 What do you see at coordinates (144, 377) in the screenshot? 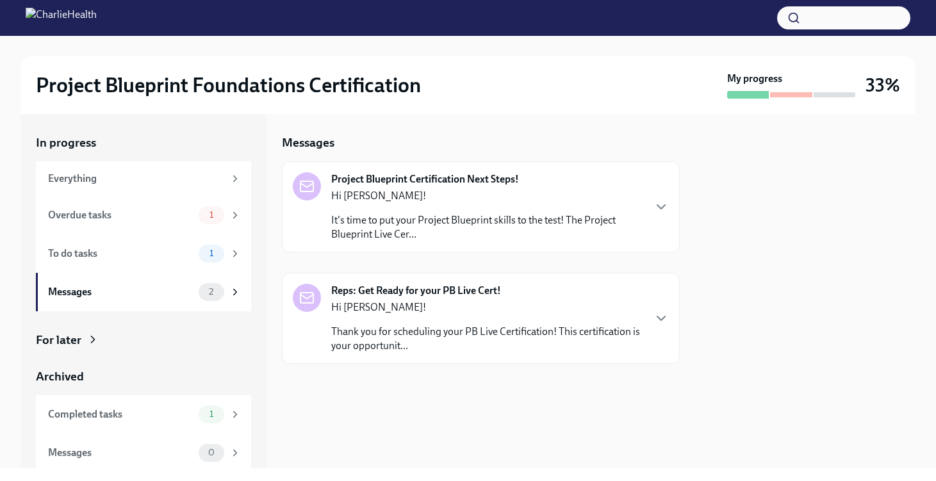
I see `div: Archived` at bounding box center [144, 377].